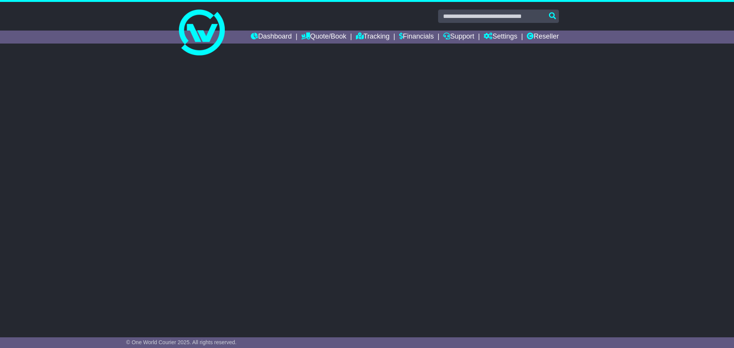 The image size is (734, 348). Describe the element at coordinates (500, 37) in the screenshot. I see `a: Settings` at that location.